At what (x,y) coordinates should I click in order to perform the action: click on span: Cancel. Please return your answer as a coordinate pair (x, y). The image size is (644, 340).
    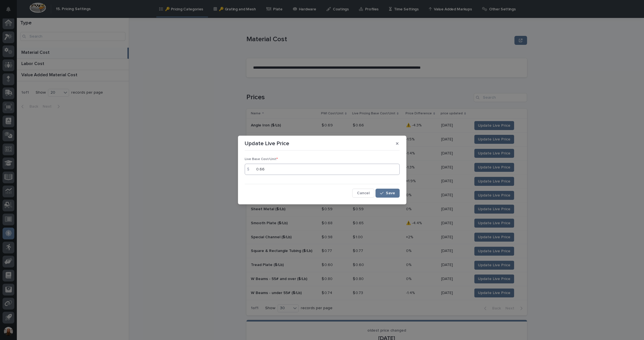
    Looking at the image, I should click on (363, 193).